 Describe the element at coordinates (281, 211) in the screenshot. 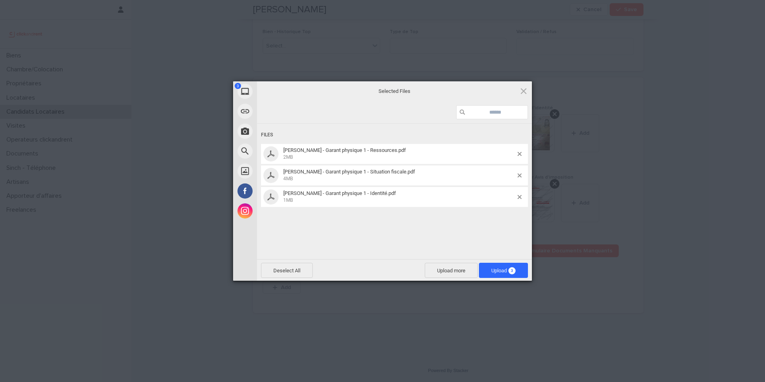

I see `div: Instagram` at that location.